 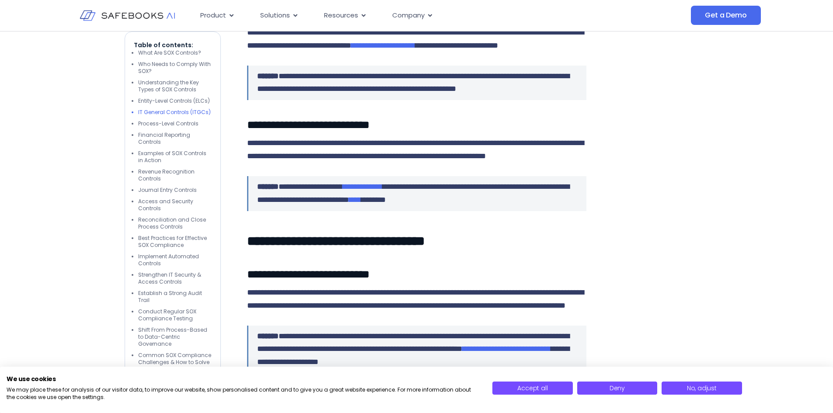 What do you see at coordinates (175, 337) in the screenshot?
I see `li: Shift From Process-Based to Data-Centric Governance` at bounding box center [175, 337].